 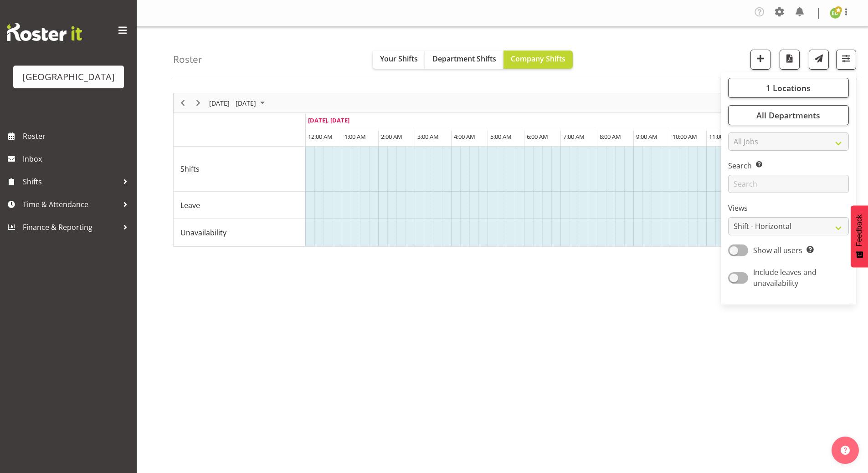 I want to click on button: 1 Locations, so click(x=788, y=88).